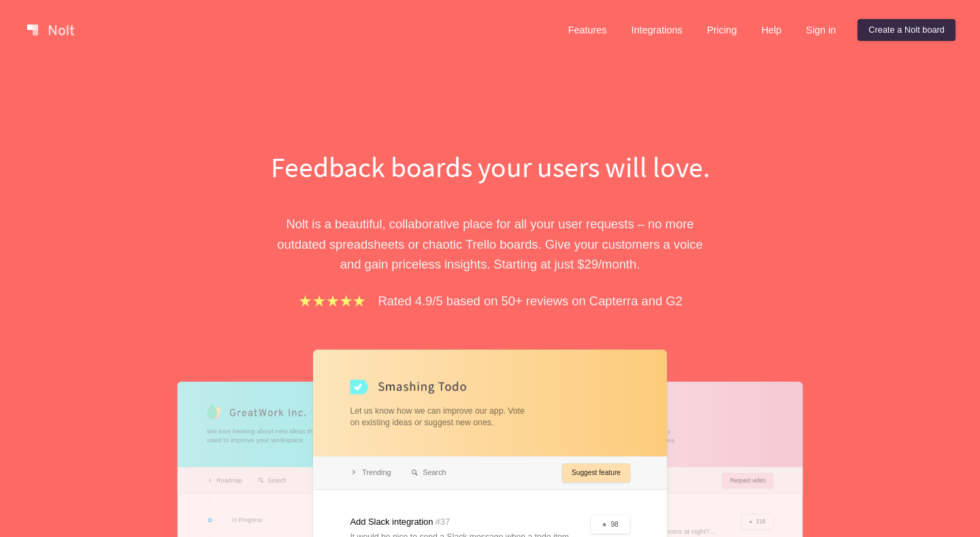 The image size is (980, 537). Describe the element at coordinates (656, 30) in the screenshot. I see `a: Integrations` at that location.